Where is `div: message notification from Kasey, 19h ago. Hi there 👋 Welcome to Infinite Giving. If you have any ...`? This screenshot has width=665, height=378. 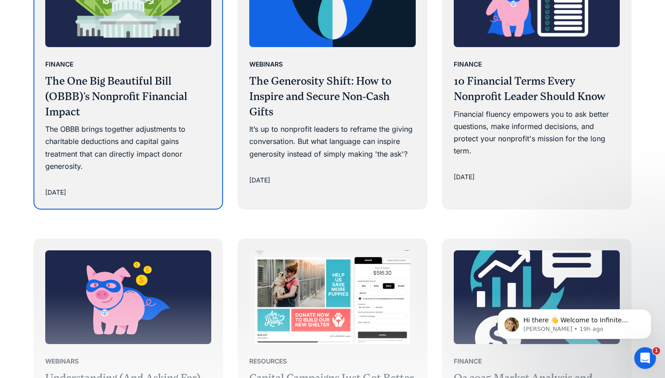
div: message notification from Kasey, 19h ago. Hi there 👋 Welcome to Infinite Giving. If you have any ... is located at coordinates (90, 34).